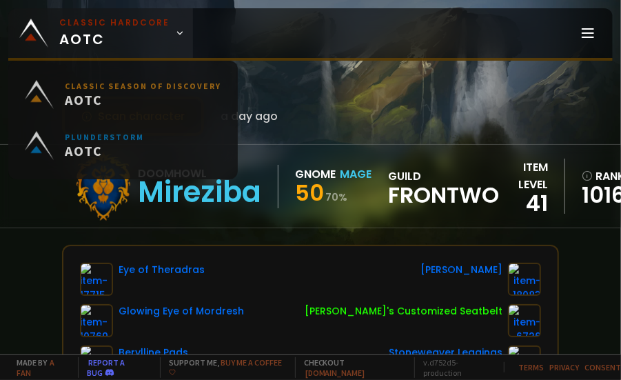  What do you see at coordinates (356, 174) in the screenshot?
I see `div: Mage` at bounding box center [356, 174].